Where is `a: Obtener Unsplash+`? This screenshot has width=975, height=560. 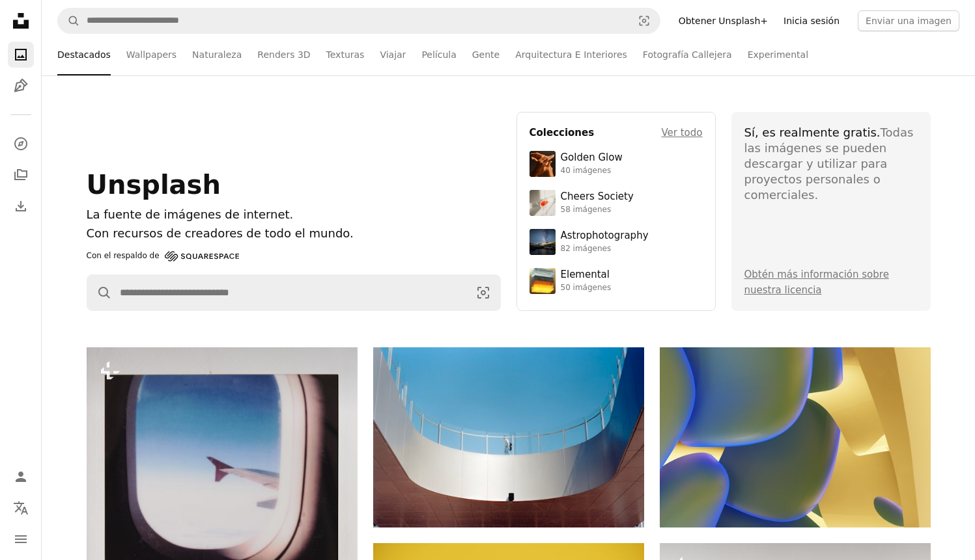 a: Obtener Unsplash+ is located at coordinates (723, 21).